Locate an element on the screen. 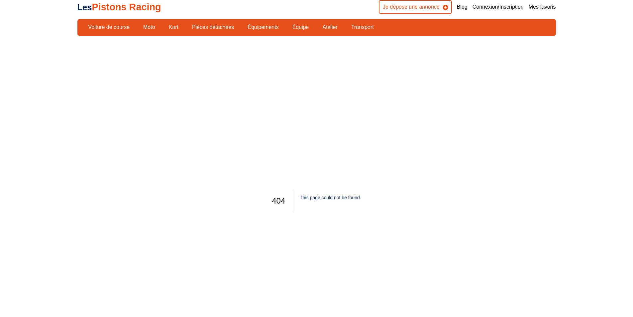 The width and height of the screenshot is (633, 317). a: Équipements is located at coordinates (263, 27).